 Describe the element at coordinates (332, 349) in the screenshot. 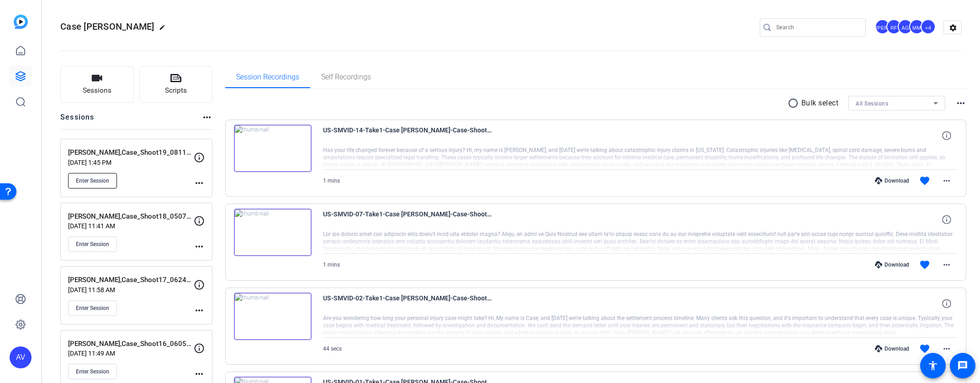

I see `span: 44 secs` at that location.